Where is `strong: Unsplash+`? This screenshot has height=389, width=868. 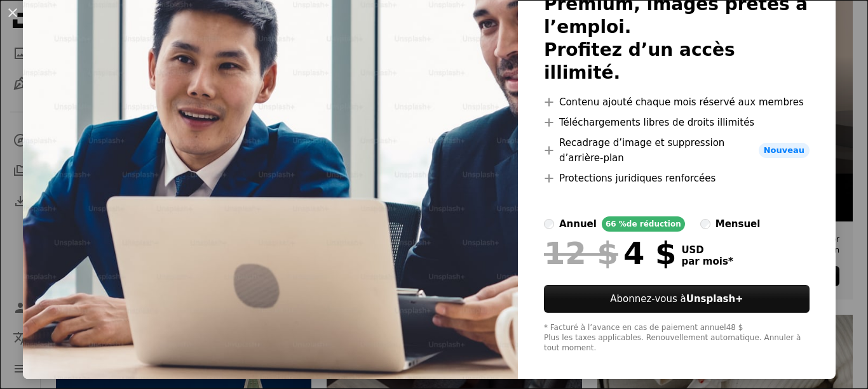
strong: Unsplash+ is located at coordinates (715, 299).